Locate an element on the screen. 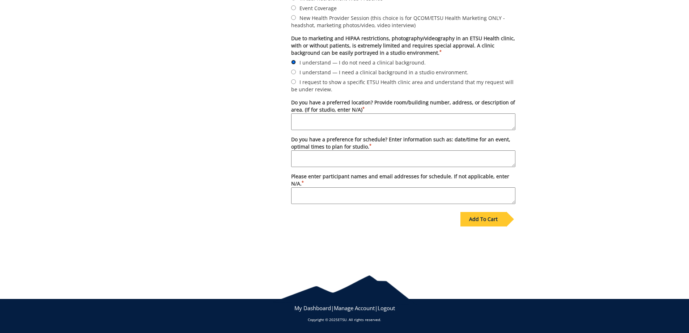 This screenshot has height=333, width=689. label: Do you have a preferred location? Provide room/building number, address, or description of area. ... is located at coordinates (403, 114).